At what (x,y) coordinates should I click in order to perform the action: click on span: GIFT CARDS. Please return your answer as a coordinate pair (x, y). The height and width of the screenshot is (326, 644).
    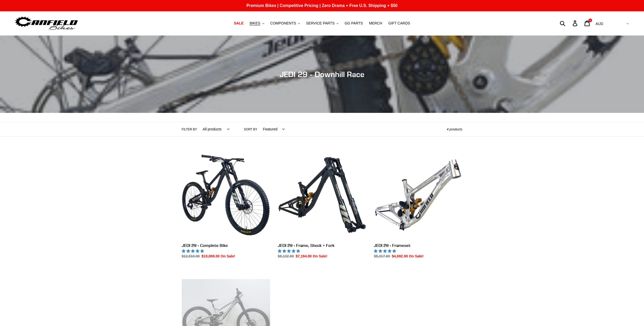
    Looking at the image, I should click on (399, 23).